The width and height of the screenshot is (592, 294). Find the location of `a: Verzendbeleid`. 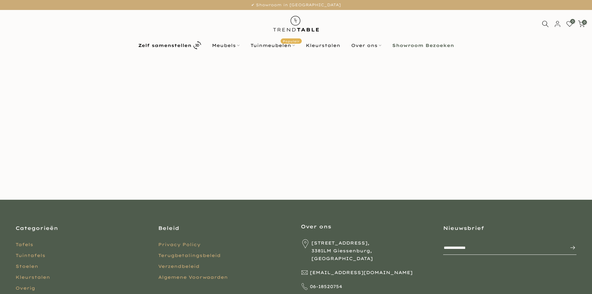

a: Verzendbeleid is located at coordinates (179, 266).